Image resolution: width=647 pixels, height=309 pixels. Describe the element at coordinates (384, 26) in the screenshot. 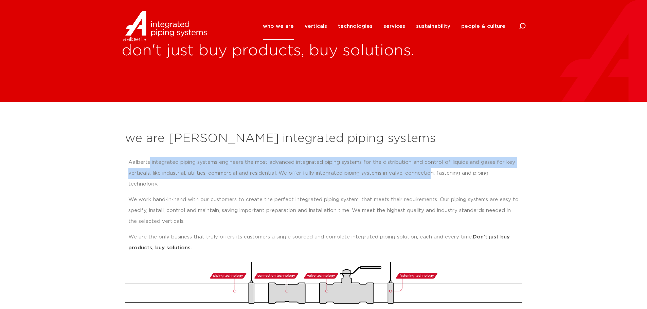

I see `nav: Menu` at that location.